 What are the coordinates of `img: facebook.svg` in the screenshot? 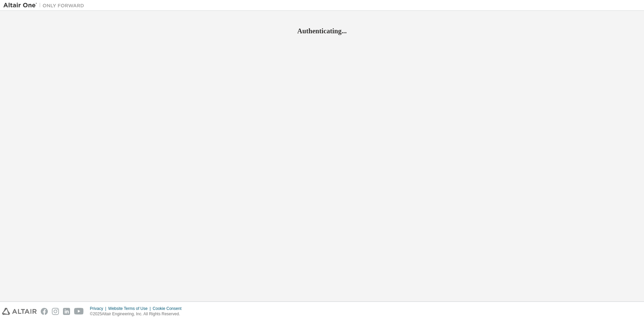 It's located at (44, 311).